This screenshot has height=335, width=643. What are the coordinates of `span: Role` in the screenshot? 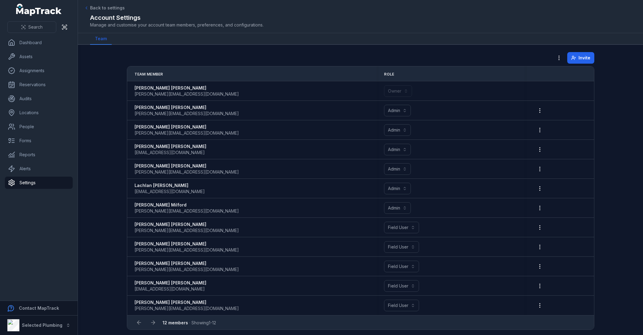 It's located at (389, 74).